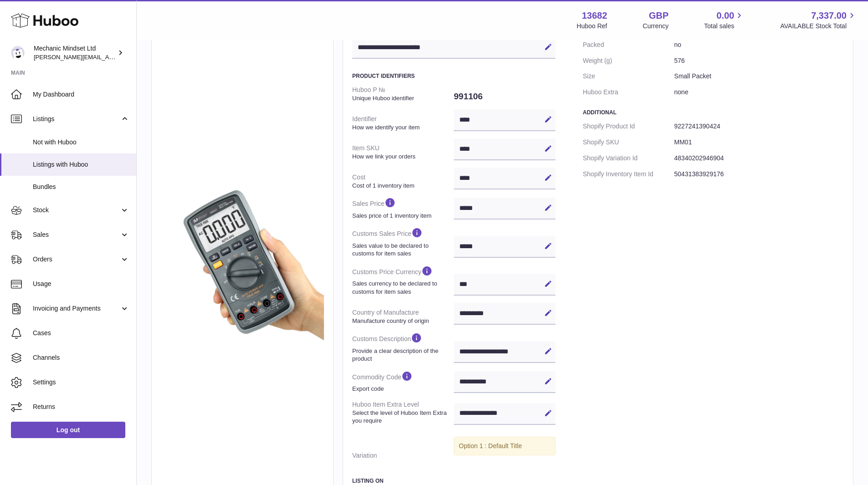 The height and width of the screenshot is (485, 868). Describe the element at coordinates (759, 127) in the screenshot. I see `dd: 9227241390424` at that location.